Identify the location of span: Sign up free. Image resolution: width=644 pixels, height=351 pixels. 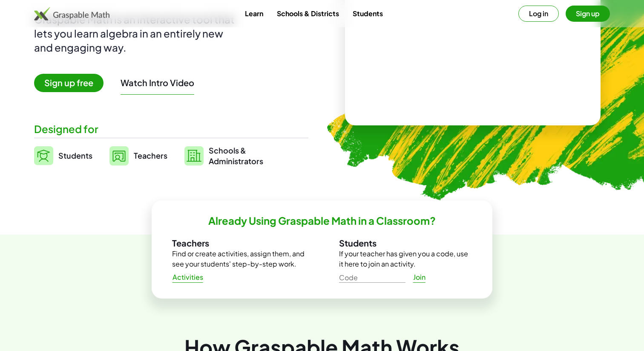
(69, 82).